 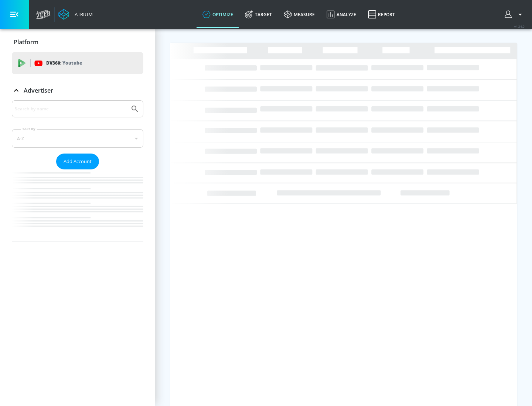 I want to click on span: Add Account, so click(x=78, y=161).